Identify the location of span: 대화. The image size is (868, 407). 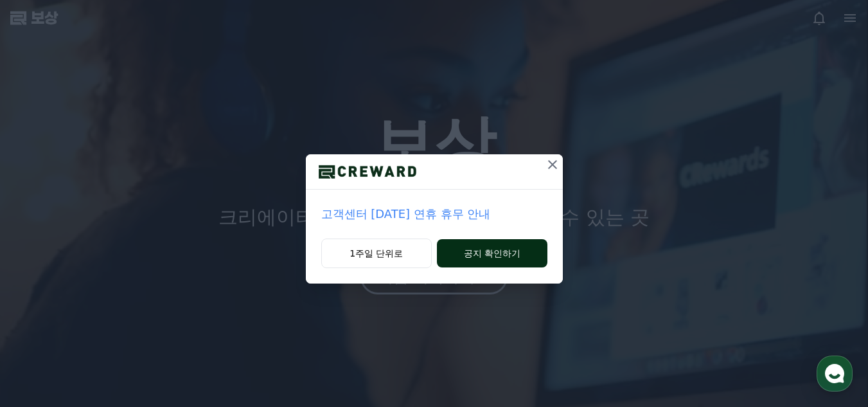
(125, 326).